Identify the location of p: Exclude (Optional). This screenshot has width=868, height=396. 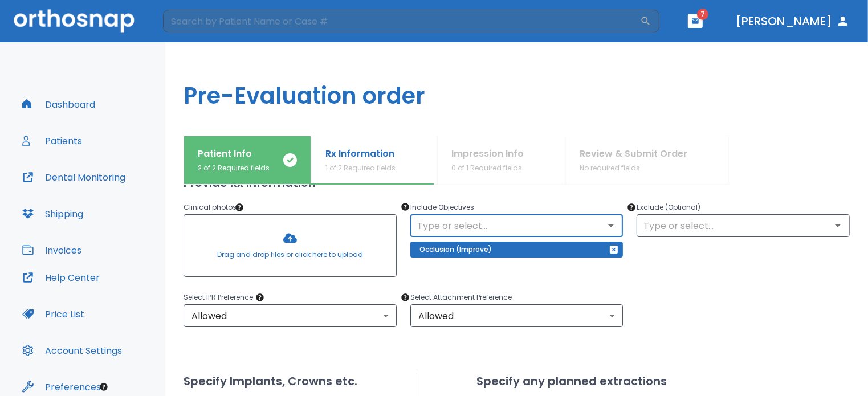
(743, 207).